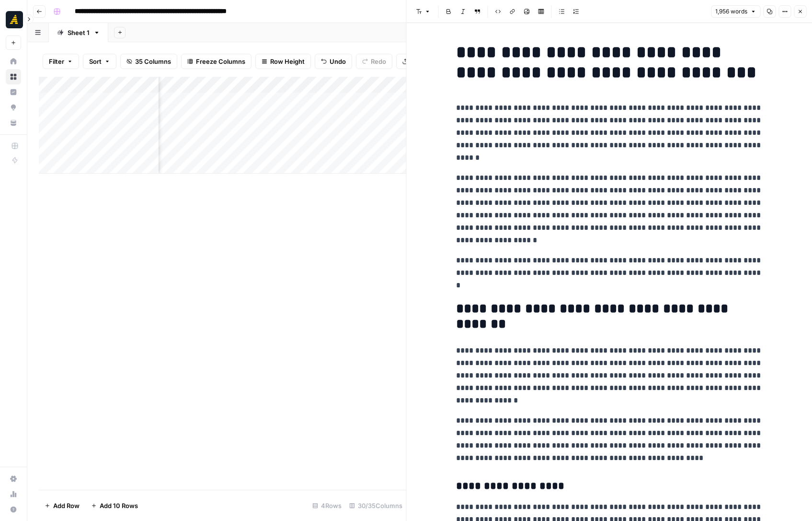 The image size is (812, 521). Describe the element at coordinates (221, 61) in the screenshot. I see `span: Freeze Columns` at that location.